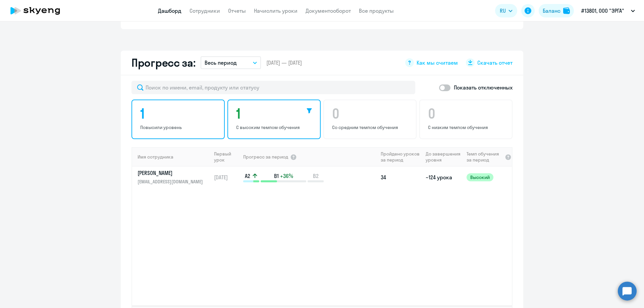  What do you see at coordinates (179, 127) in the screenshot?
I see `p: Повысили уровень` at bounding box center [179, 127].